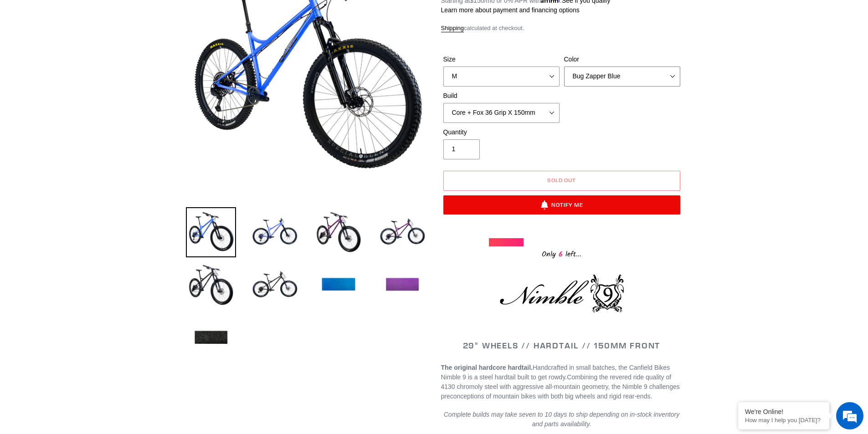 The width and height of the screenshot is (868, 434). What do you see at coordinates (501, 96) in the screenshot?
I see `label: Build` at bounding box center [501, 96].